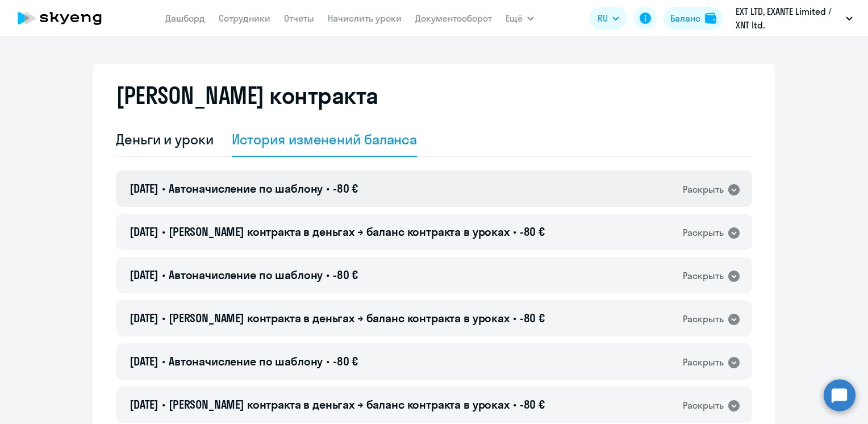 This screenshot has width=868, height=424. What do you see at coordinates (685, 18) in the screenshot?
I see `div: Баланс` at bounding box center [685, 18].